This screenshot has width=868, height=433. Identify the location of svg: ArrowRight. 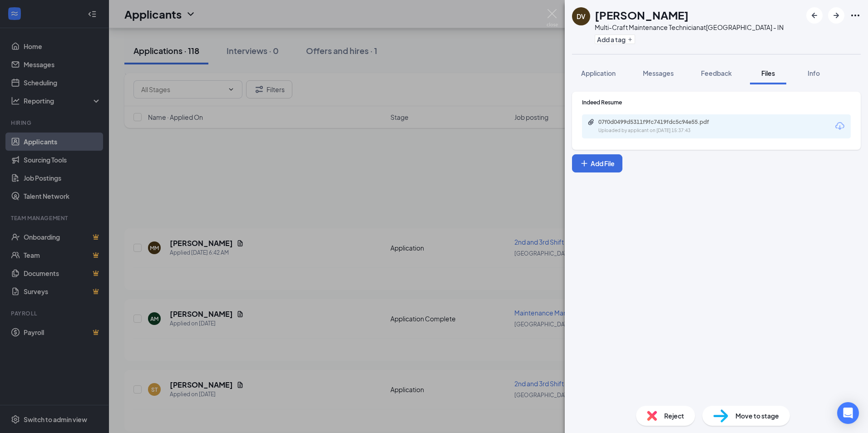
(836, 15).